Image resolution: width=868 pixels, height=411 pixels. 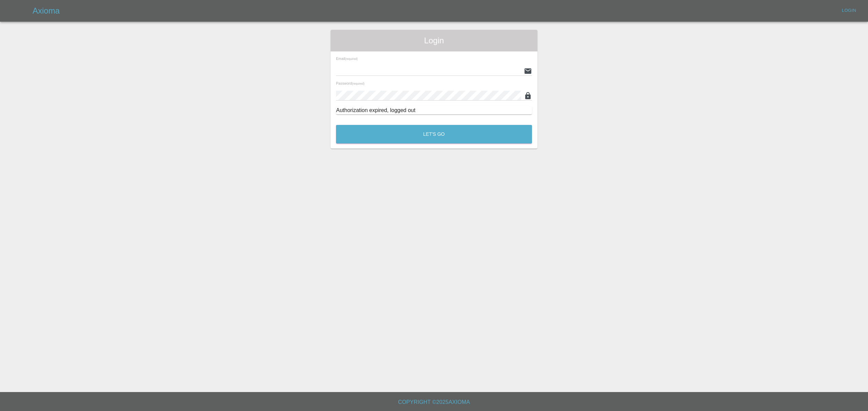 I want to click on span: Login, so click(x=434, y=41).